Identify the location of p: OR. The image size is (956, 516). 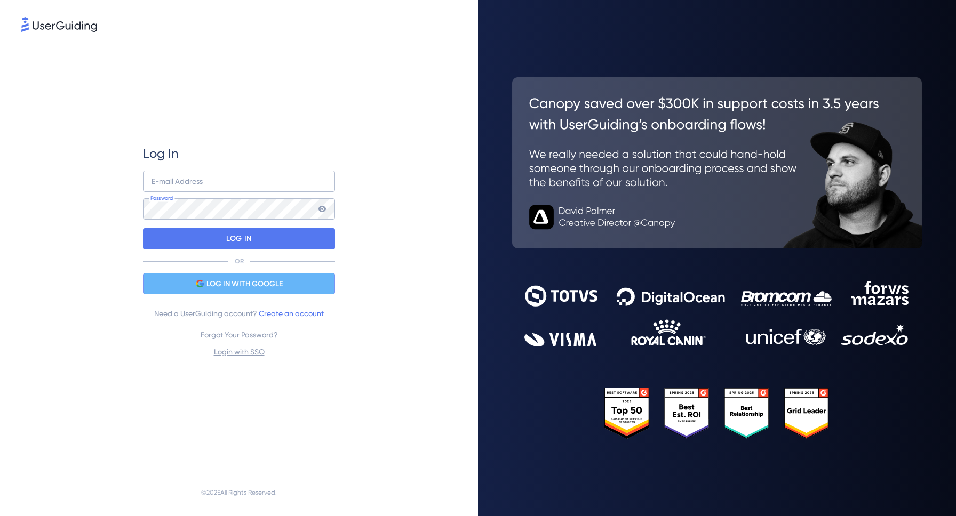
(239, 261).